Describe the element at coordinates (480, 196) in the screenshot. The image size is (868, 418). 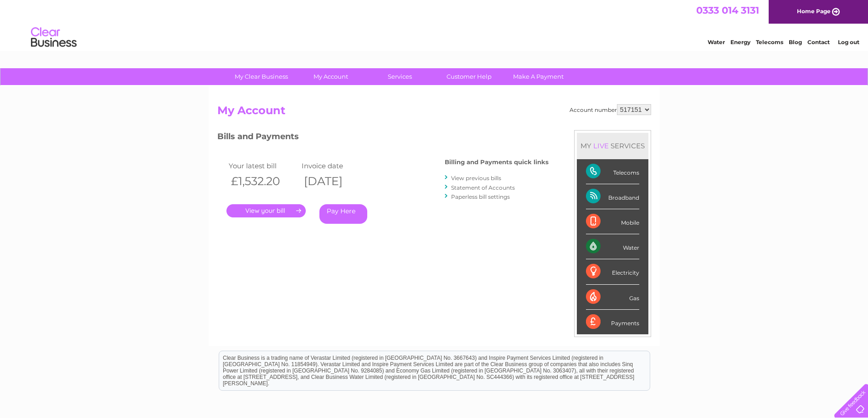
I see `a: Paperless bill settings` at that location.